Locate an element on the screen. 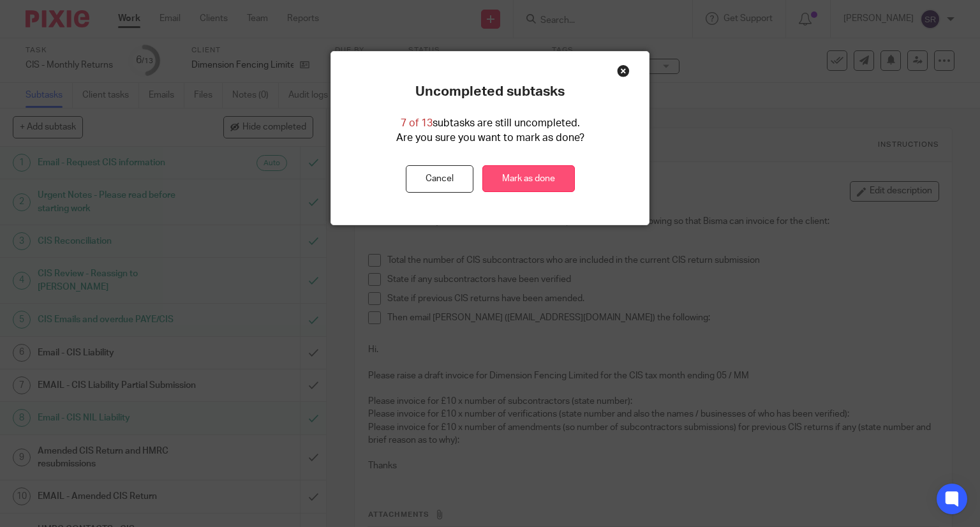  button: Cancel is located at coordinates (440, 179).